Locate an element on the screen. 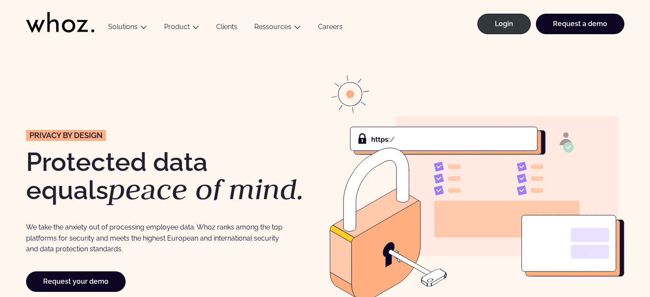  g: https:// is located at coordinates (384, 140).